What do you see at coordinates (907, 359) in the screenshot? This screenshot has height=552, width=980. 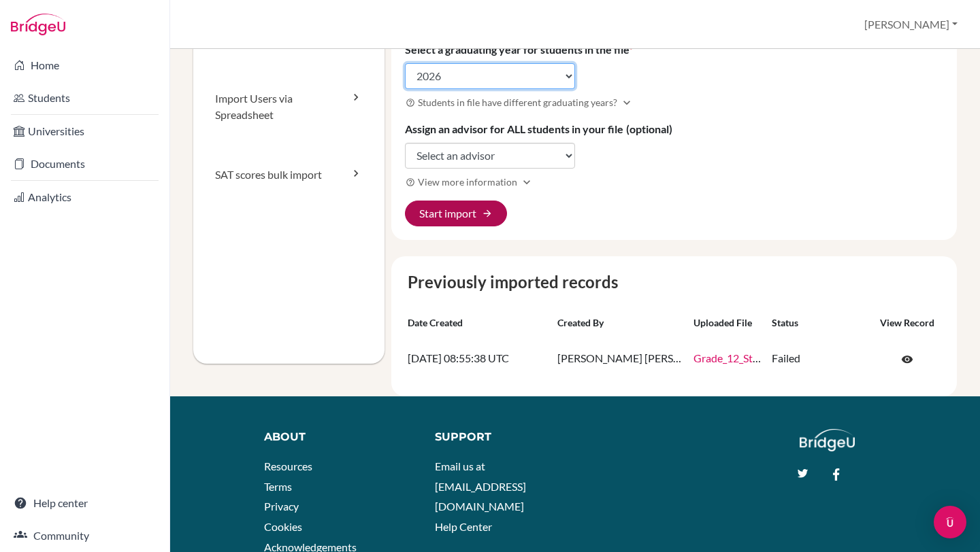 I see `a: Click to open the record on its current state` at bounding box center [907, 359].